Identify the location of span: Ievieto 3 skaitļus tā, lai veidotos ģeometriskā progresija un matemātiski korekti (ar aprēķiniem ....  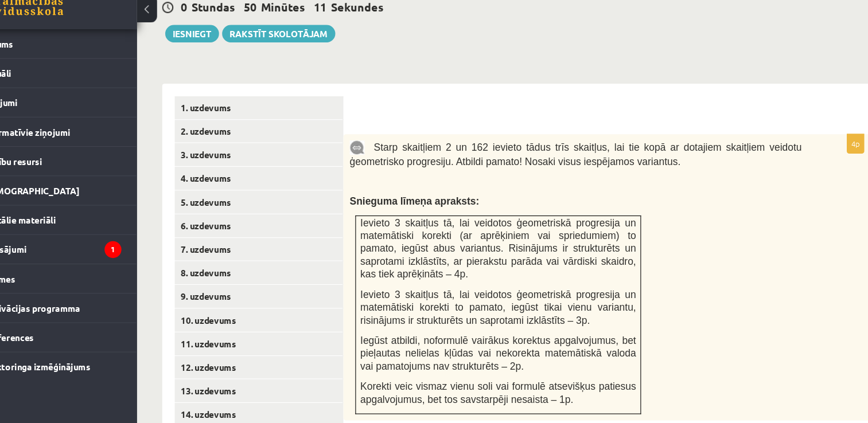
(503, 262).